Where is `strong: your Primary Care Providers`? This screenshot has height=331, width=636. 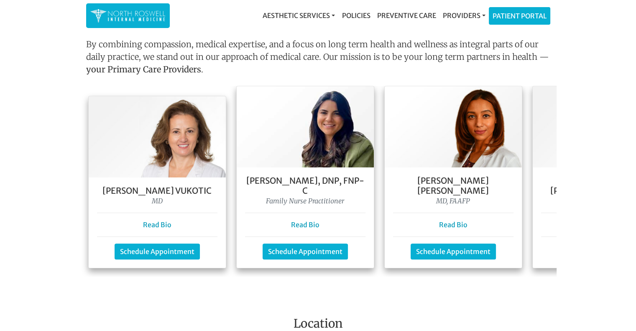
strong: your Primary Care Providers is located at coordinates (143, 69).